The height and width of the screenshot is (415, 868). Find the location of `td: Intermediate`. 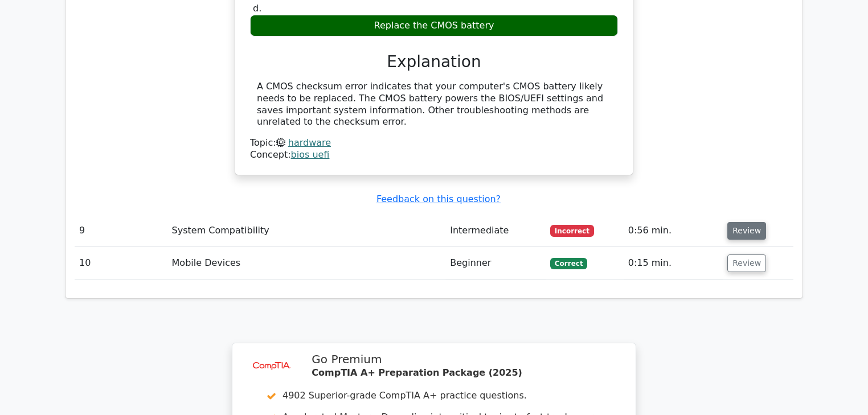

td: Intermediate is located at coordinates (496, 230).